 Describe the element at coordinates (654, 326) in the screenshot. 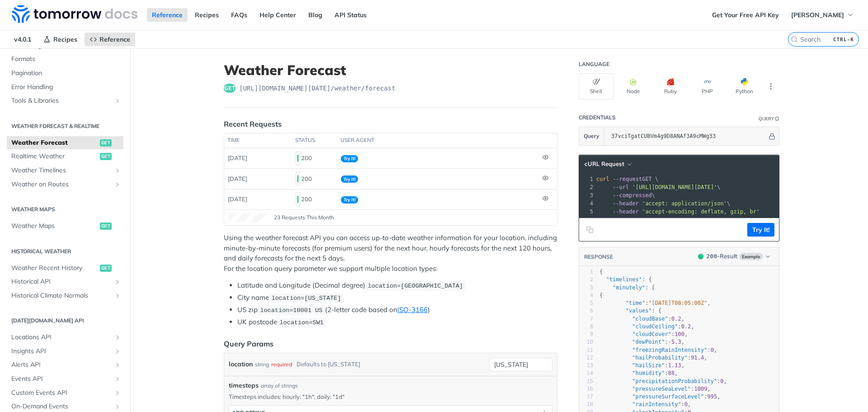

I see `span: "cloudCeiling"` at that location.